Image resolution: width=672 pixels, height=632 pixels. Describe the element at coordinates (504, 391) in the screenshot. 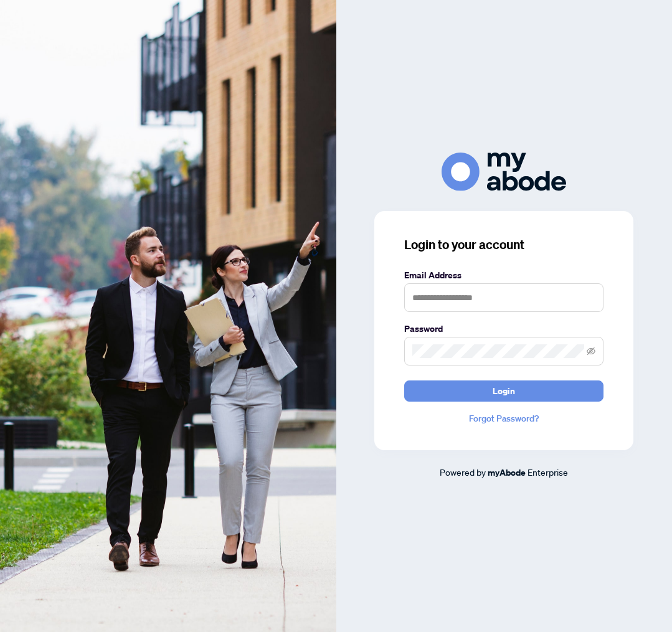

I see `button: Login` at that location.